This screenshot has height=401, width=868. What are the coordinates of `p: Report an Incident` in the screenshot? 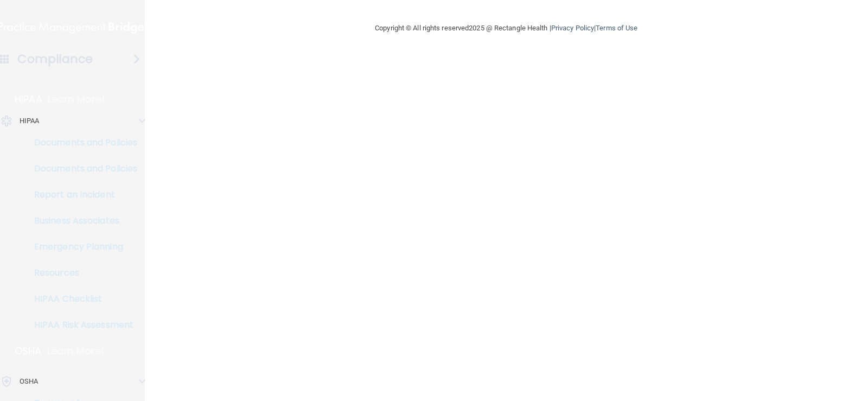 It's located at (81, 195).